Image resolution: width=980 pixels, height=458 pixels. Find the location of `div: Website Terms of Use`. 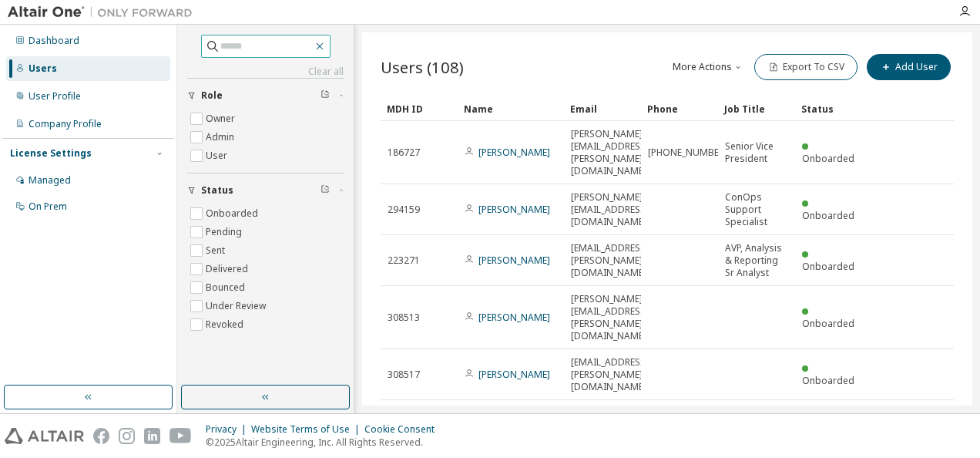

div: Website Terms of Use is located at coordinates (307, 429).